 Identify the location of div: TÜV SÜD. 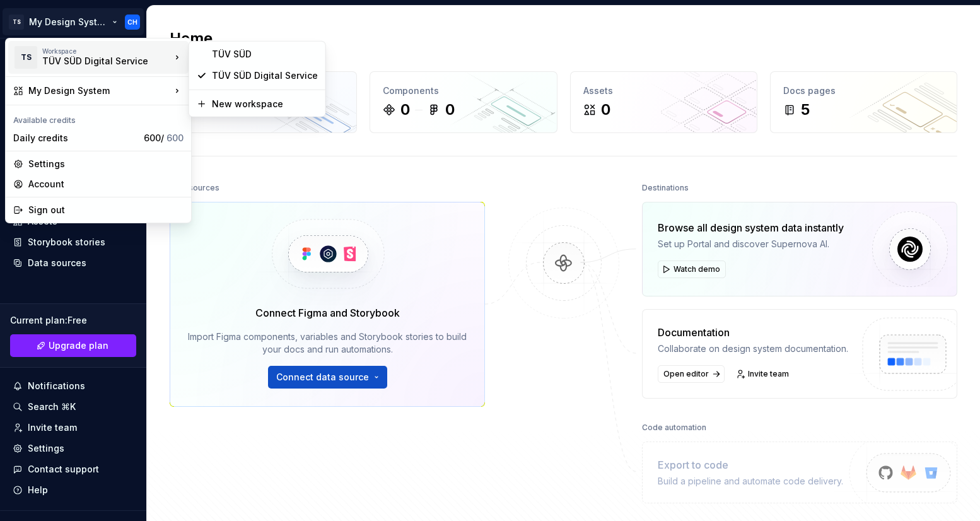
(265, 54).